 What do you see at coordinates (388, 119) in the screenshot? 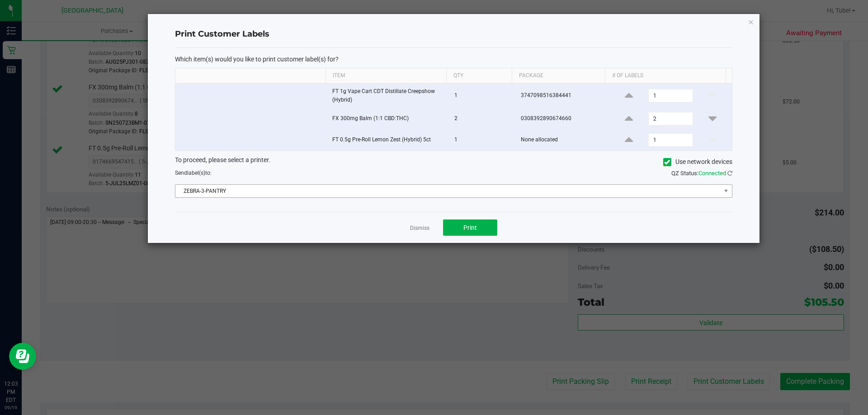
I see `td: FX 300mg Balm (1:1 CBD:THC)` at bounding box center [388, 119].